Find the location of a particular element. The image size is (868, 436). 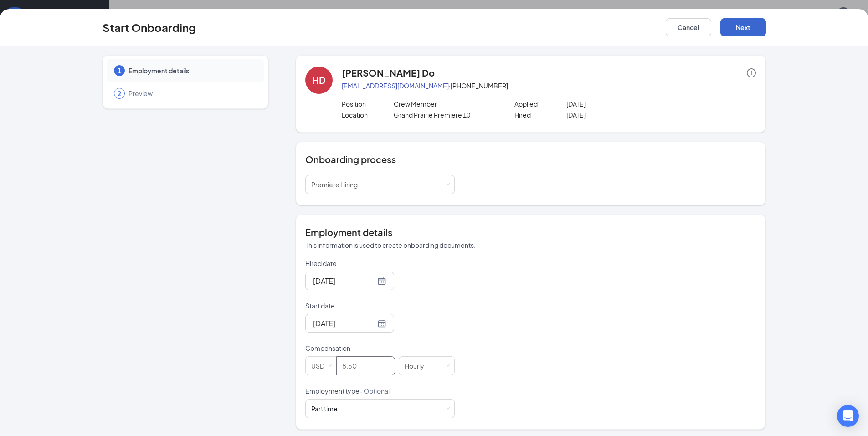

p: This information is used to create onboarding documents. is located at coordinates (531, 245).